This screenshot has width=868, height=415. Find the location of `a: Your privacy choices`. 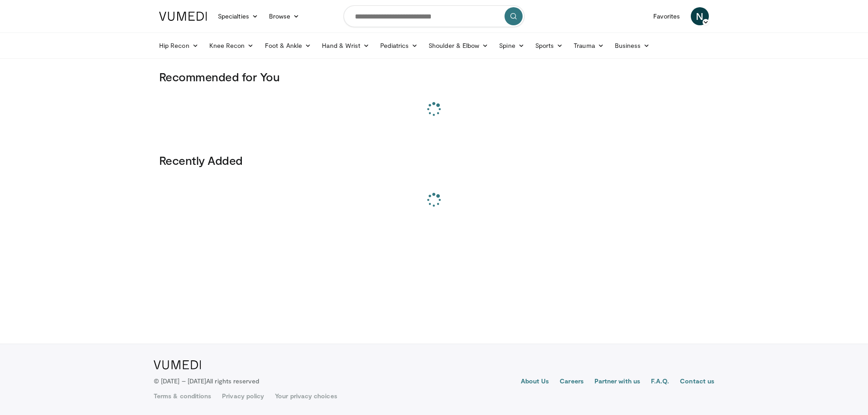

a: Your privacy choices is located at coordinates (305, 396).